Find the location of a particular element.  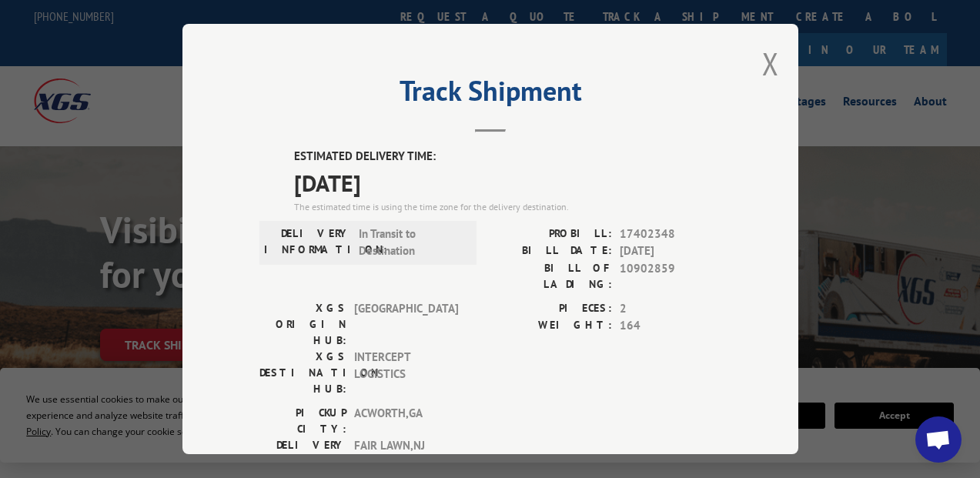

label: PIECES: is located at coordinates (551, 309).